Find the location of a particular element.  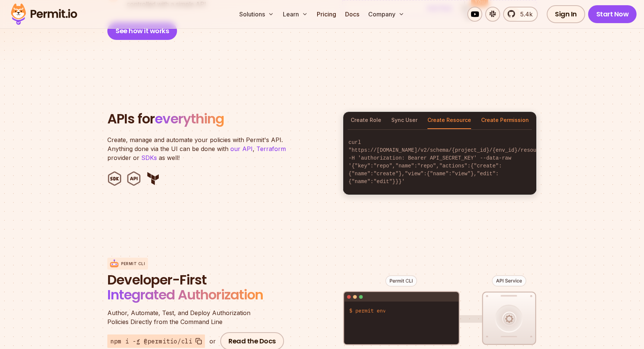

span: everything is located at coordinates (189, 119).